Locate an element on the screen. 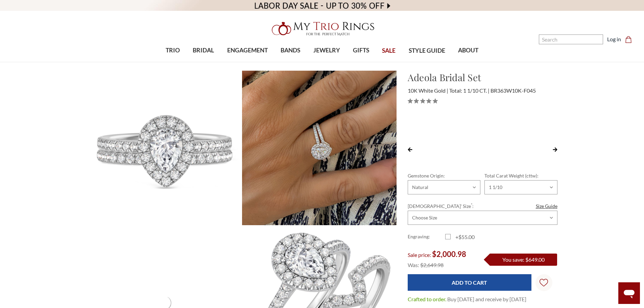  a: GIFTS is located at coordinates (361, 50).